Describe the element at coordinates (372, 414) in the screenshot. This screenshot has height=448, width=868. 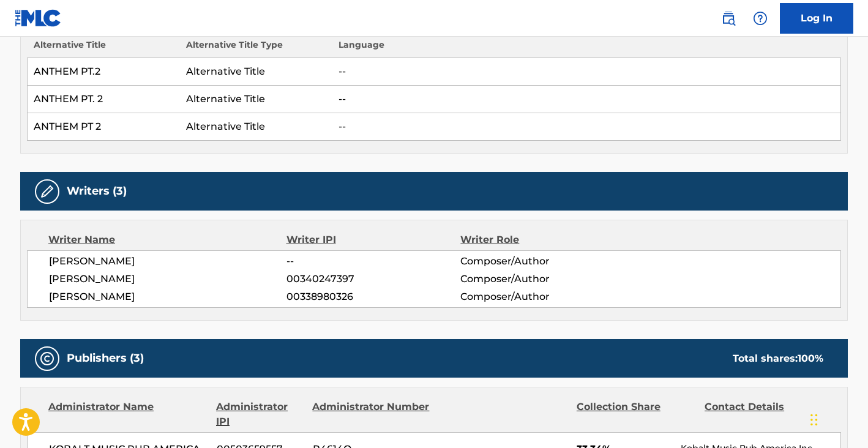
I see `div: Administrator Number` at that location.